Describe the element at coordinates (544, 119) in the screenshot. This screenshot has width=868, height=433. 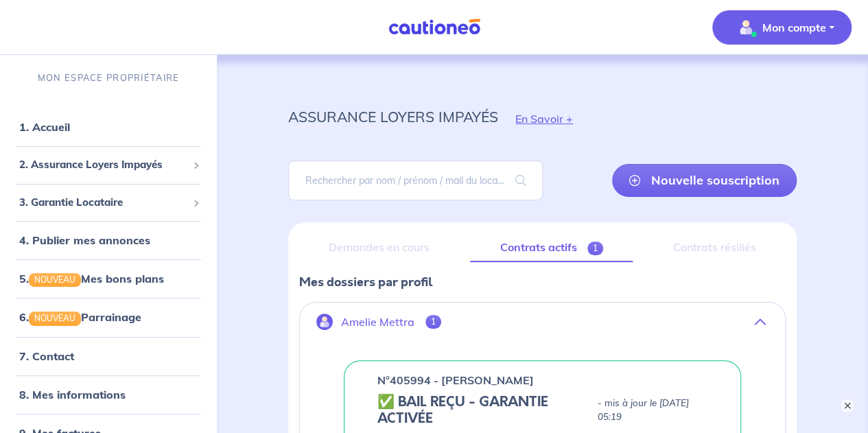
I see `button: En Savoir +` at that location.